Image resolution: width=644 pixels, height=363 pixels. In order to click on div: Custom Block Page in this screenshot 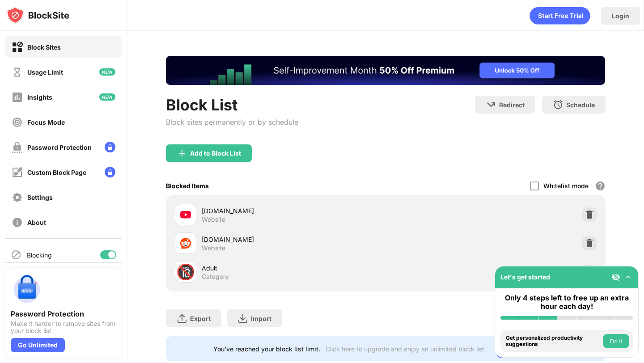, I will do `click(57, 172)`.